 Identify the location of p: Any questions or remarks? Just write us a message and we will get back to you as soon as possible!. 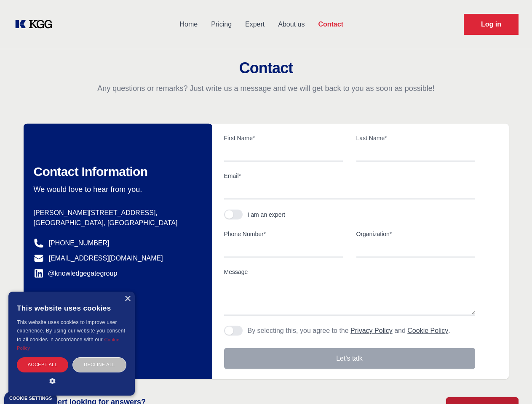
(265, 88).